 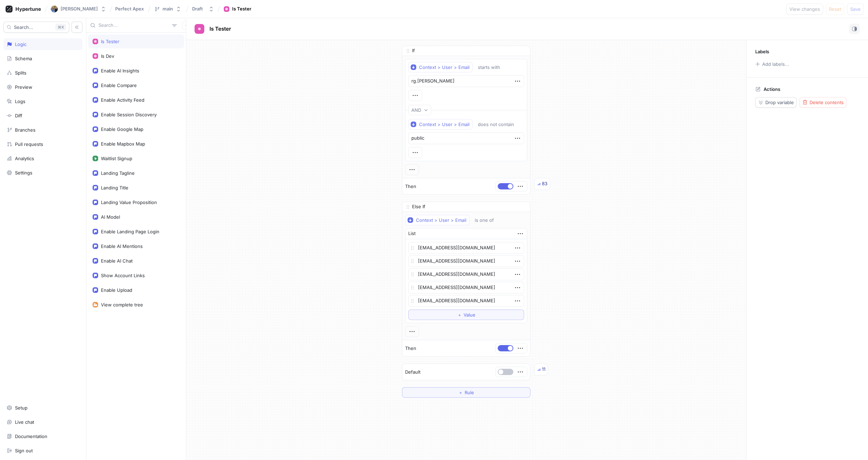 I want to click on div: Enable Google Map, so click(x=122, y=129).